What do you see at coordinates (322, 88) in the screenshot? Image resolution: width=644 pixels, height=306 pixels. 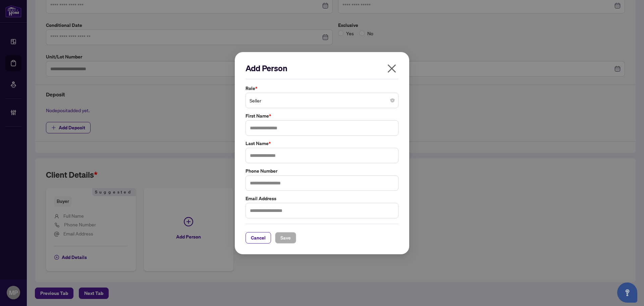 I see `label: Role` at bounding box center [322, 88].